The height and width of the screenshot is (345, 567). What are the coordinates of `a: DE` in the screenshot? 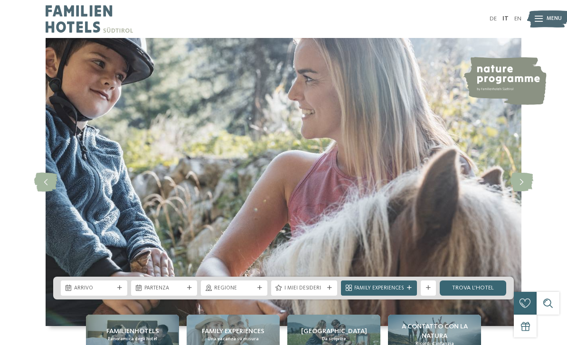 It's located at (493, 19).